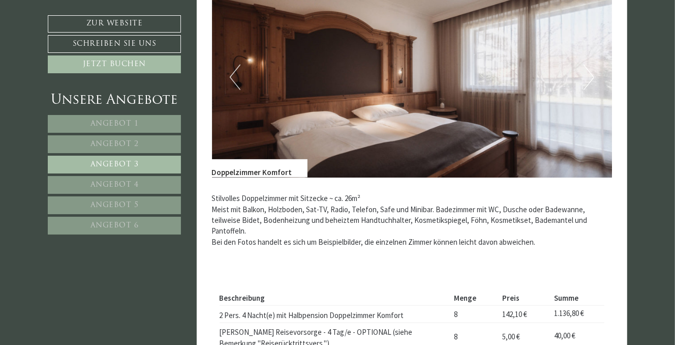 Image resolution: width=675 pixels, height=345 pixels. I want to click on td: 2 Pers. 4 Nacht(e) mit Halbpension Doppelzimmer Komfort, so click(335, 314).